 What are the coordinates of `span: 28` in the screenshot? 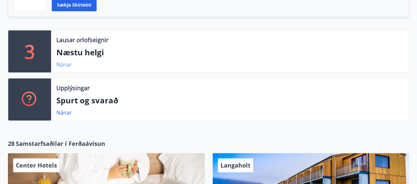 It's located at (11, 144).